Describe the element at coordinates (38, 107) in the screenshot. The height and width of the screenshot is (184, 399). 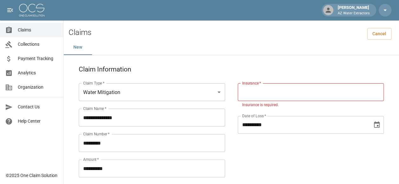
I see `span: Contact Us` at that location.